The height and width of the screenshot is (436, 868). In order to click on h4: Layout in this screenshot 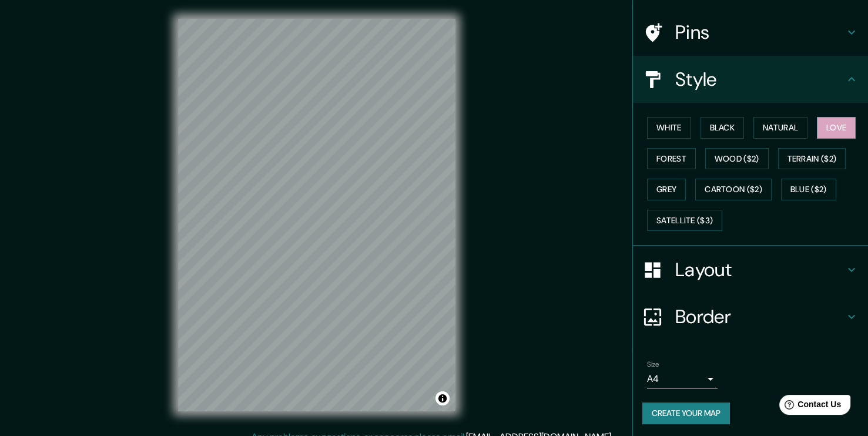, I will do `click(760, 269)`.